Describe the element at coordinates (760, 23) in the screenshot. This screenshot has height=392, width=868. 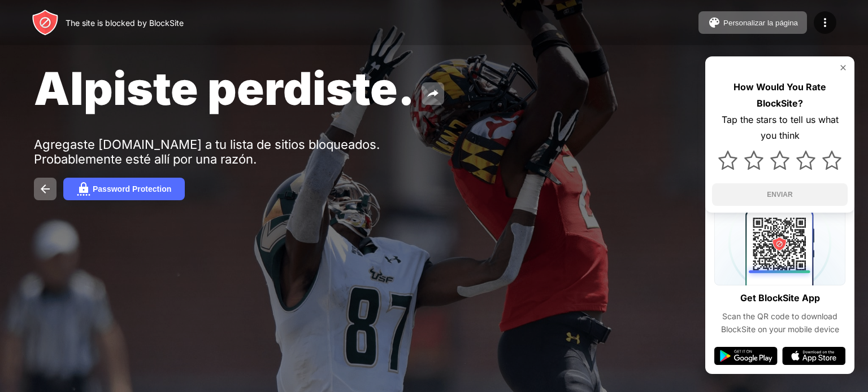
I see `div: Personalizar la página` at that location.